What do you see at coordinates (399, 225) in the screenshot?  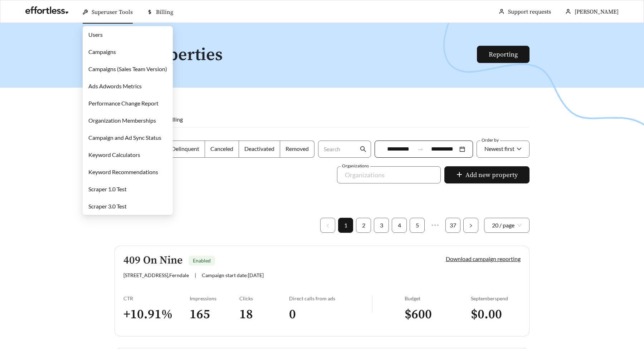 I see `a: 4` at bounding box center [399, 225].